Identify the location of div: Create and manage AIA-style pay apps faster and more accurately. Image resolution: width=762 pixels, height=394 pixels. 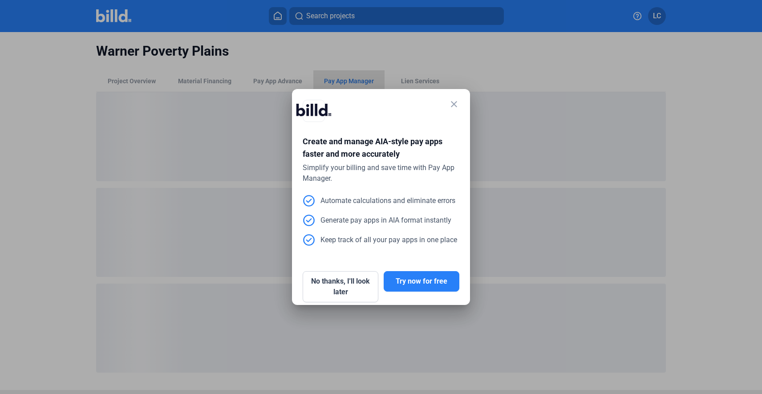
(381, 149).